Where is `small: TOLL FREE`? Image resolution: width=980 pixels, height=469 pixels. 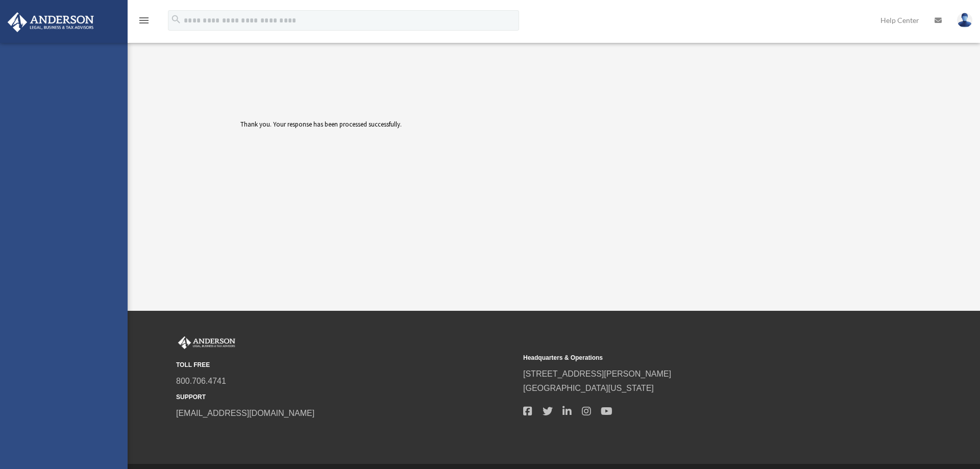
small: TOLL FREE is located at coordinates (346, 365).